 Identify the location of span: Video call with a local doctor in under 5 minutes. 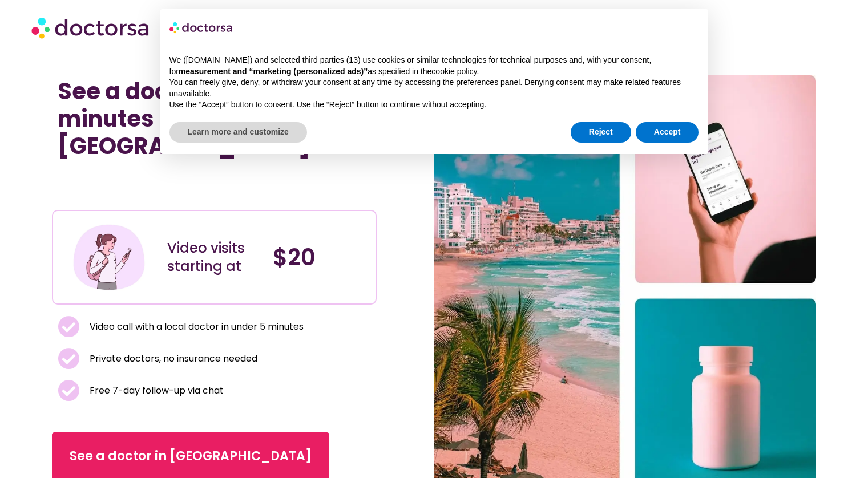
(195, 327).